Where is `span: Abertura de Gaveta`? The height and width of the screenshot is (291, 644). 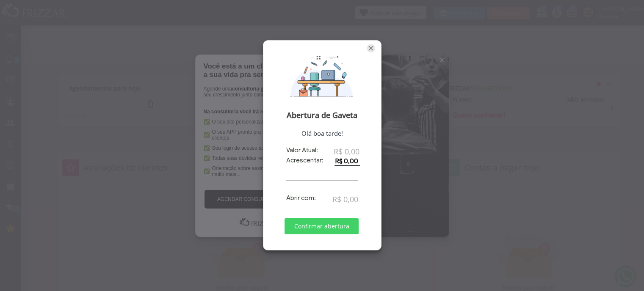 span: Abertura de Gaveta is located at coordinates (322, 115).